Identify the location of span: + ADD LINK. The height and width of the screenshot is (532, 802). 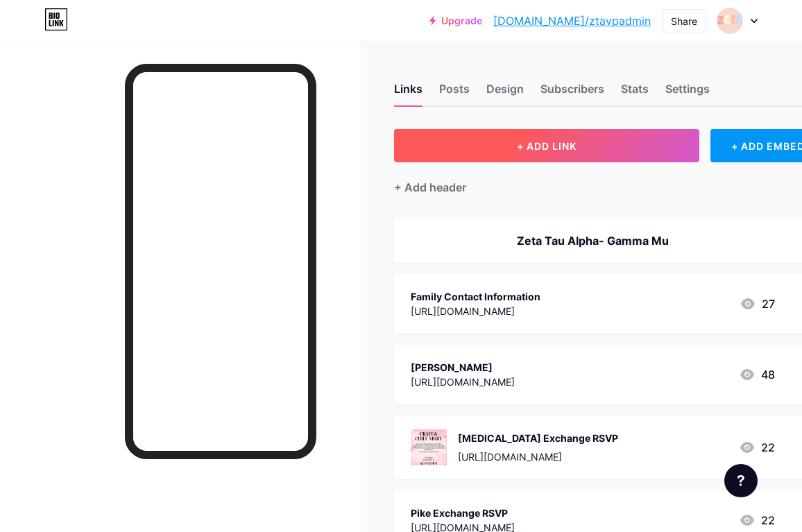
(547, 146).